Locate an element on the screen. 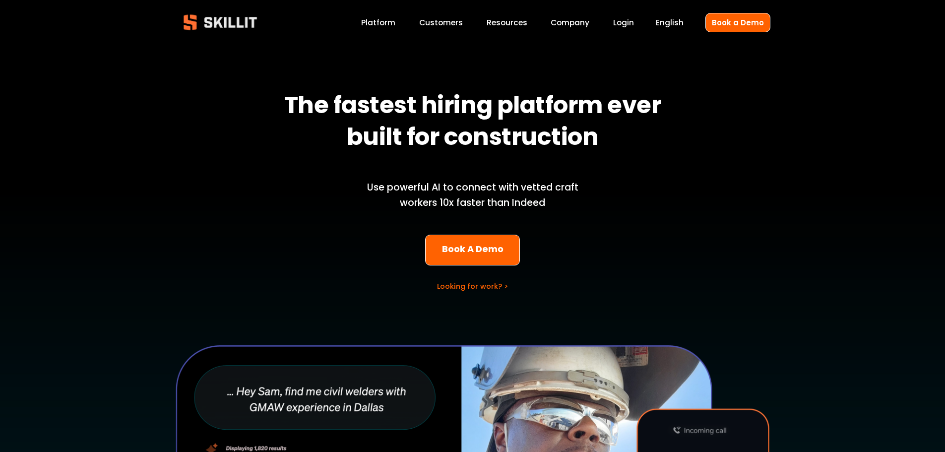 The image size is (945, 452). a: Skillit is located at coordinates (220, 22).